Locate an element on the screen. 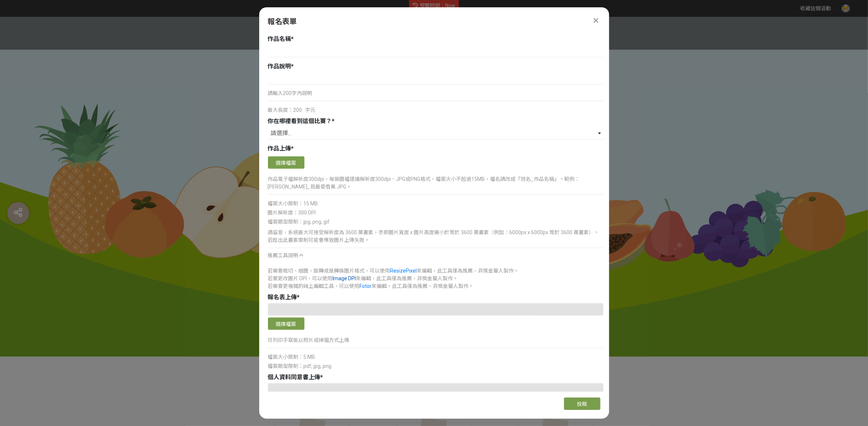  h1: 2025「臺灣繪果季」國產水果趣味繪畫比賽 is located at coordinates (434, 365).